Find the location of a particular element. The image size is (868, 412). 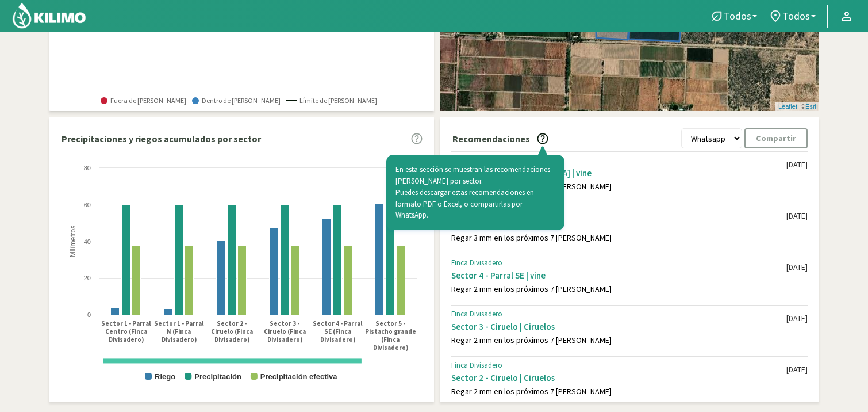

text: Sector 4 - Parral SE (Finca Divisadero) is located at coordinates (338, 331).